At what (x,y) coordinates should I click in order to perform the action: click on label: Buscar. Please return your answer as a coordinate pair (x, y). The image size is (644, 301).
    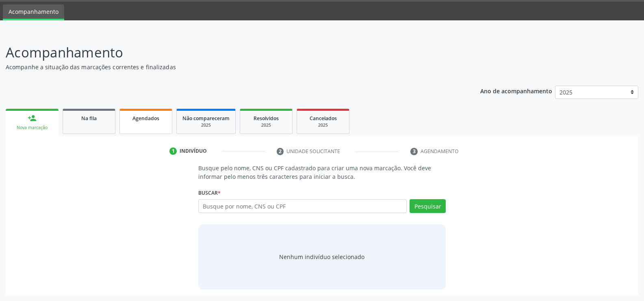
    Looking at the image, I should click on (209, 192).